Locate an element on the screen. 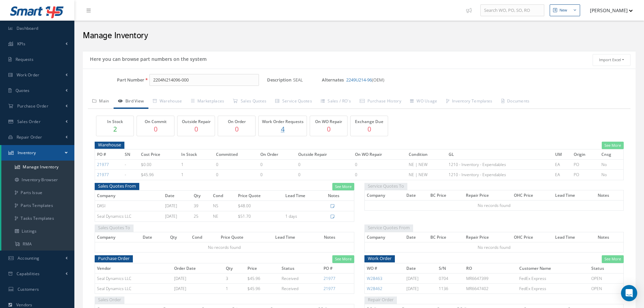  a: Inventory is located at coordinates (38, 153).